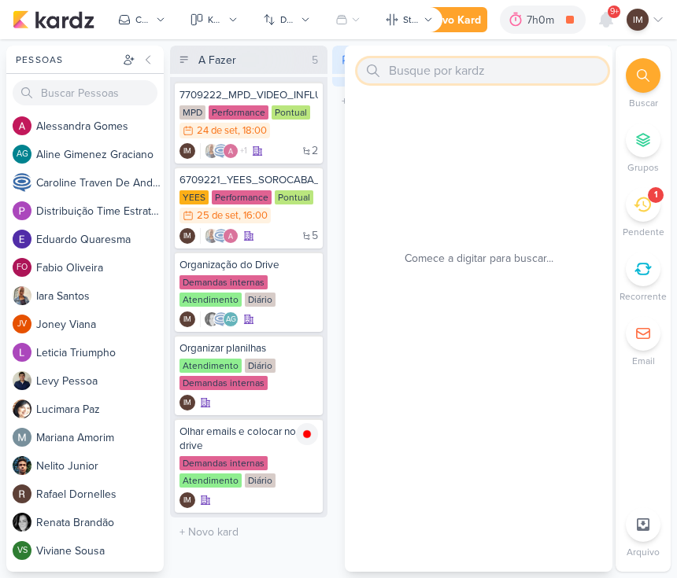  What do you see at coordinates (242, 151) in the screenshot?
I see `span: +1` at bounding box center [242, 151].